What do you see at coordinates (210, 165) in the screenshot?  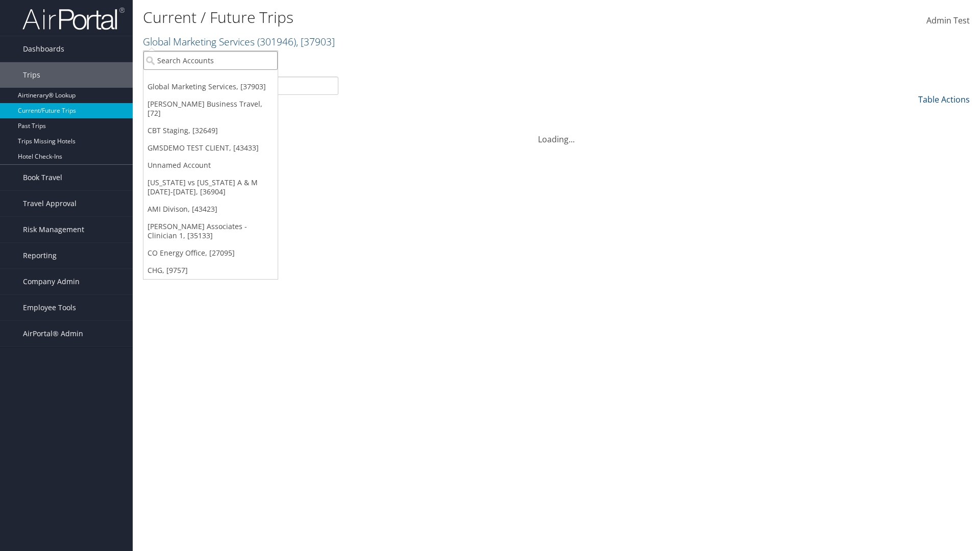 I see `a: Unnamed Account` at bounding box center [210, 165].